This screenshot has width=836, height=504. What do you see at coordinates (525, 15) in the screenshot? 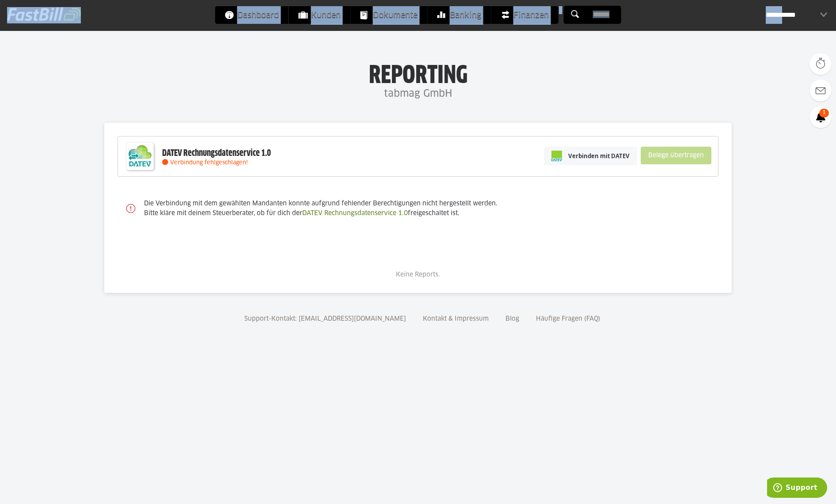
I see `span: Finanzen` at bounding box center [525, 15].